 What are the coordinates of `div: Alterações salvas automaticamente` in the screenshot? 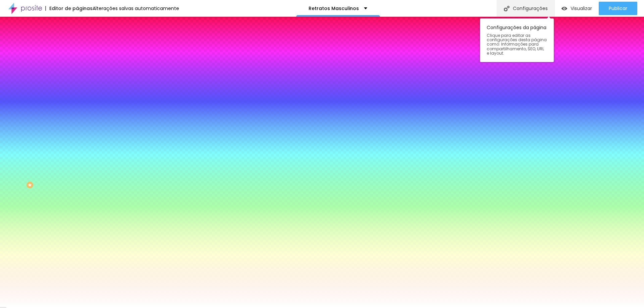 It's located at (135, 9).